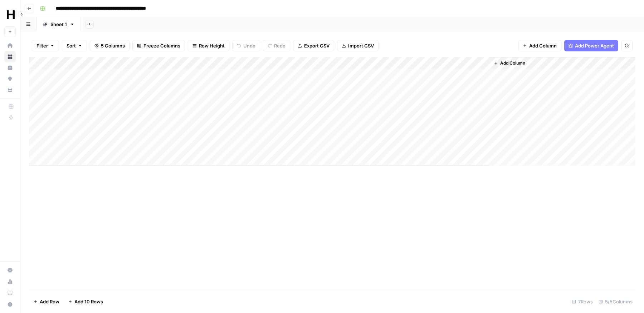 The height and width of the screenshot is (313, 644). What do you see at coordinates (46, 46) in the screenshot?
I see `button: Filter` at bounding box center [46, 46].